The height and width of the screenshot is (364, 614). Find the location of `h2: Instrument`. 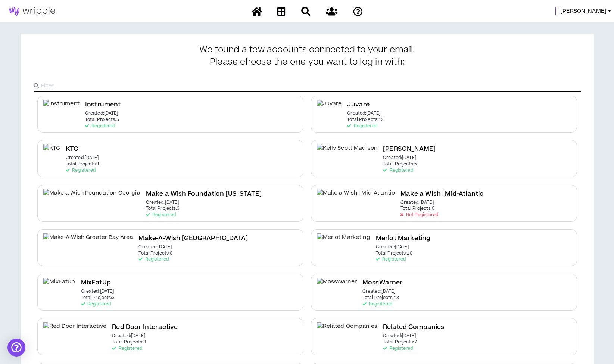

h2: Instrument is located at coordinates (103, 104).